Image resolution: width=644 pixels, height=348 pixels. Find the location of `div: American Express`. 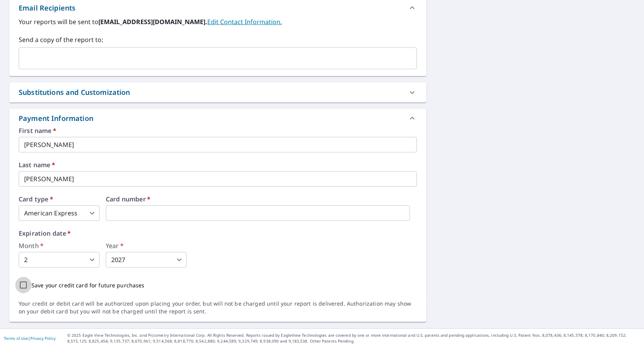

div: American Express is located at coordinates (59, 213).